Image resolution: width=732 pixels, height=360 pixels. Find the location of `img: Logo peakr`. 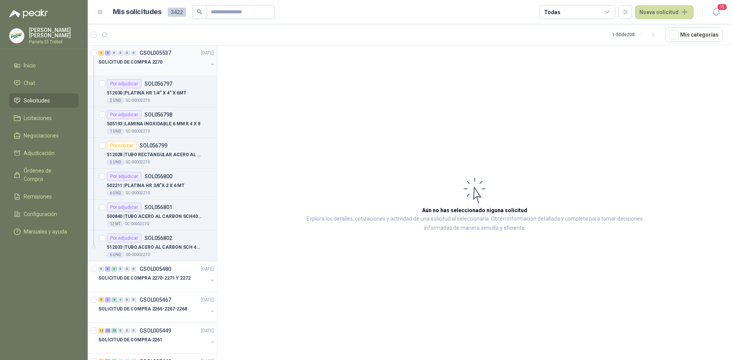

img: Logo peakr is located at coordinates (29, 14).